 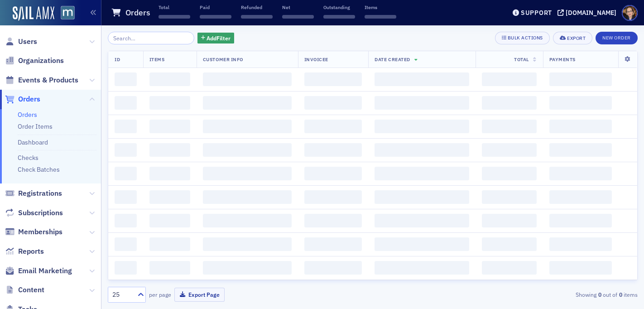 I want to click on a: Order Items, so click(x=35, y=126).